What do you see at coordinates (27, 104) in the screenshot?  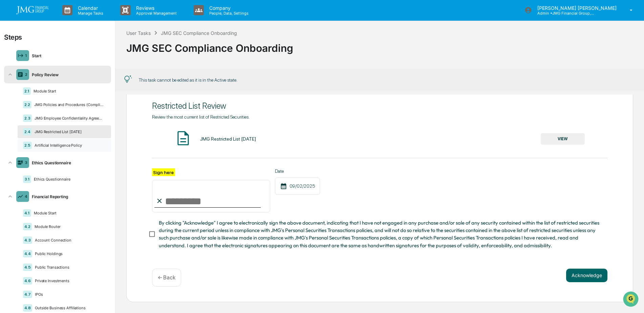 I see `div: 2.2` at bounding box center [27, 104].